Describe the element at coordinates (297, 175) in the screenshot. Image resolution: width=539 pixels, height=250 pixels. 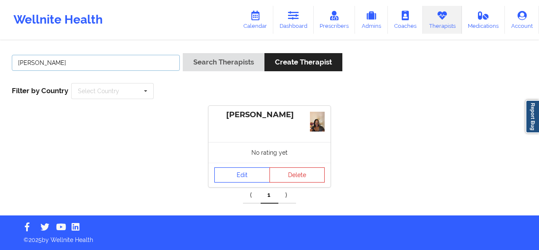
I see `button: Delete` at that location.